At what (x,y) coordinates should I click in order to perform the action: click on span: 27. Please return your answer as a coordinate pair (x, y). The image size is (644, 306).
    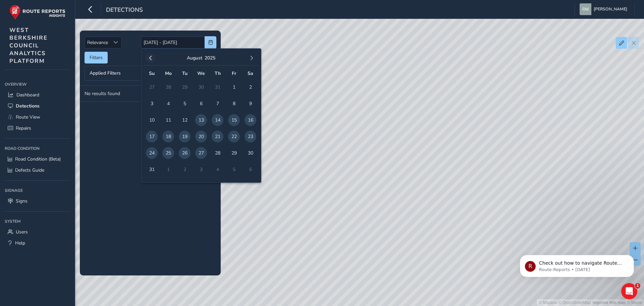
    Looking at the image, I should click on (201, 153).